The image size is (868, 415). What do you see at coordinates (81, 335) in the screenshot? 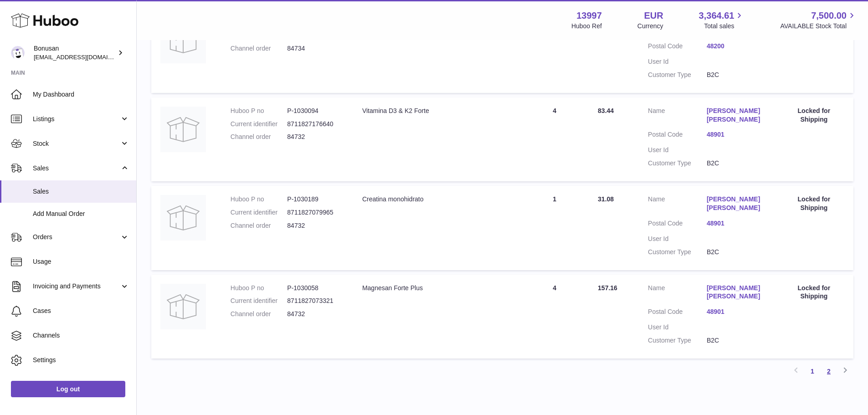
I see `span: Channels` at bounding box center [81, 335].